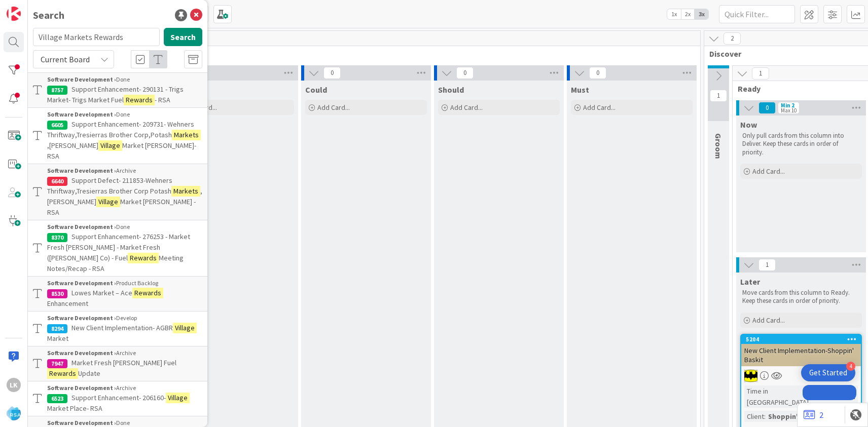  I want to click on a: Software Development ›Done6605Support Enhancement- 209731- Wehners Thriftway,Tresierras Brother C..., so click(117, 136).